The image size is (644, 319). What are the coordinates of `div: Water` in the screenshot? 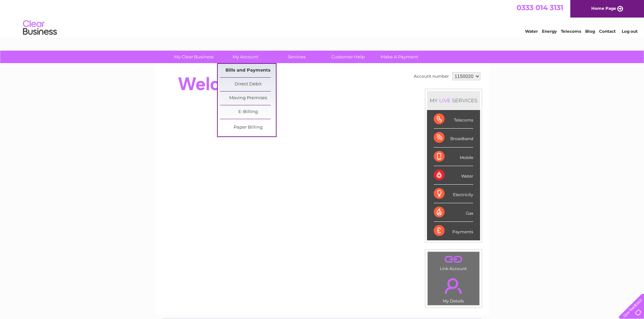 It's located at (453, 175).